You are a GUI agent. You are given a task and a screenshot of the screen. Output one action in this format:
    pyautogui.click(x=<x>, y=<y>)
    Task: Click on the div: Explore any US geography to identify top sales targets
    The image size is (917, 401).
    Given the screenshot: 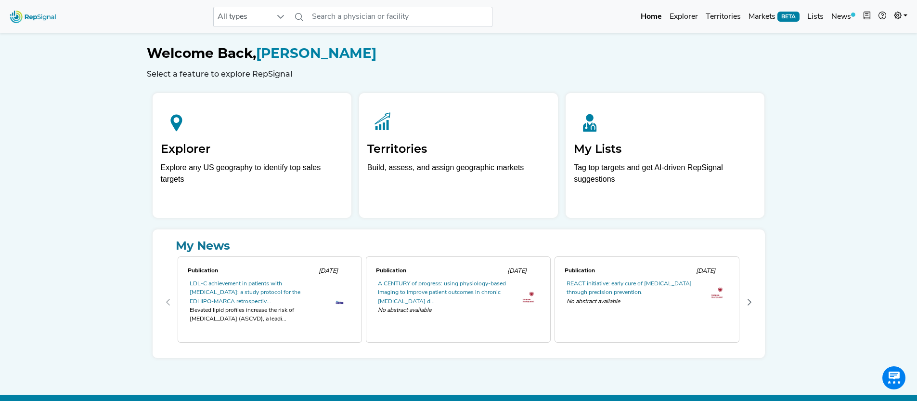 What is the action you would take?
    pyautogui.click(x=252, y=173)
    